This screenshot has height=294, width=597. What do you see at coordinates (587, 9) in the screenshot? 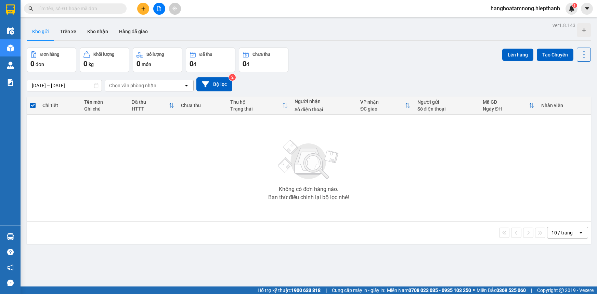
I see `span: caret-down` at bounding box center [587, 9].